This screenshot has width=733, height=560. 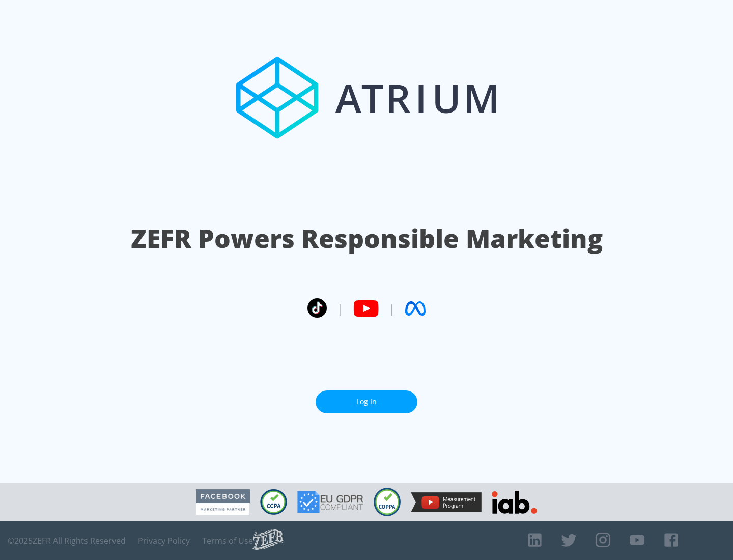 I want to click on img: IAB, so click(x=514, y=502).